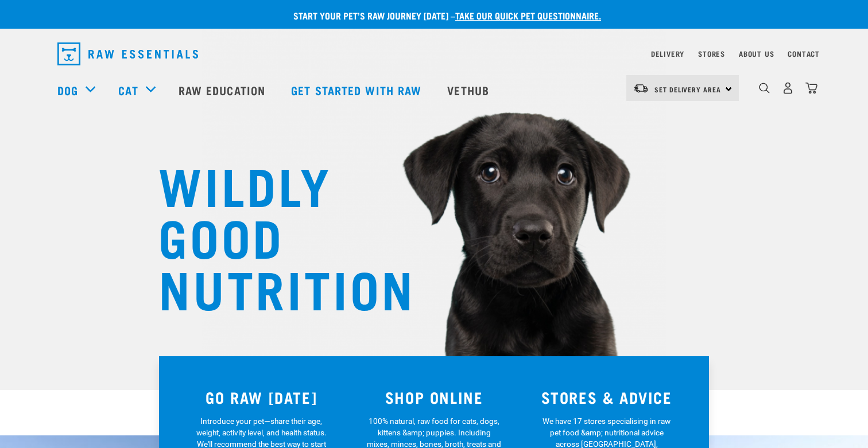 This screenshot has height=448, width=868. Describe the element at coordinates (528, 15) in the screenshot. I see `a: take our quick pet questionnaire.` at that location.